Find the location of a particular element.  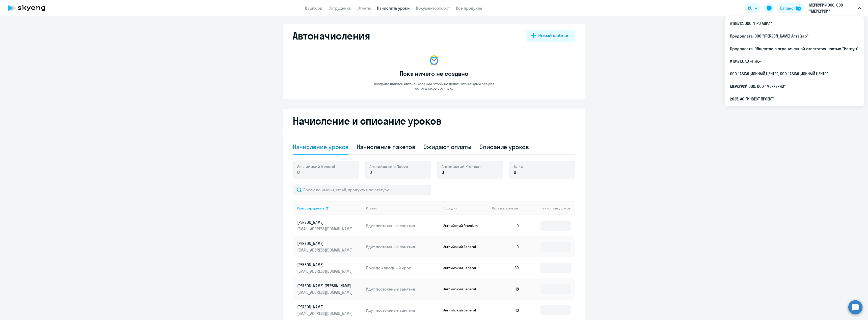

h2: Автоначисления is located at coordinates (332, 36).